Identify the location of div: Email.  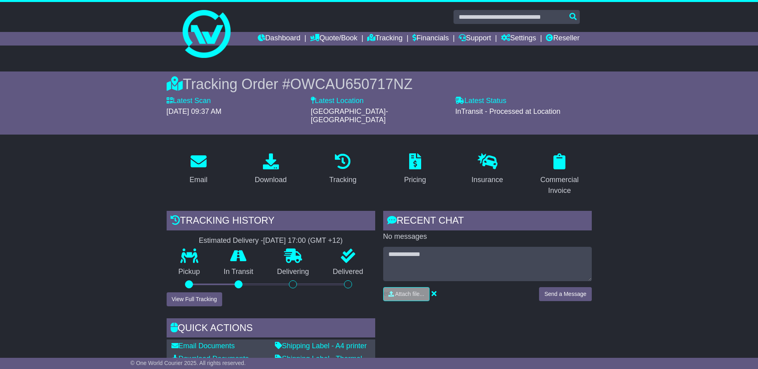
(198, 180).